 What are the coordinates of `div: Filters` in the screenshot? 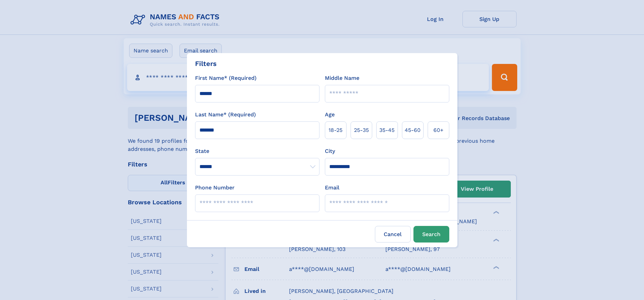 It's located at (206, 64).